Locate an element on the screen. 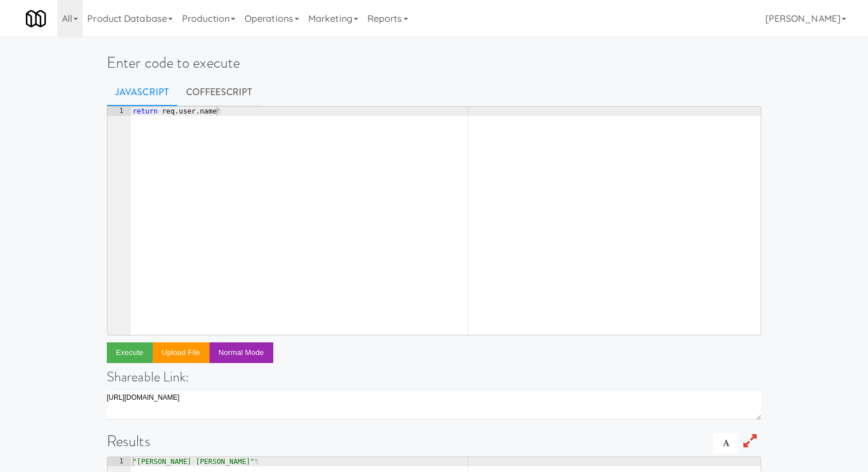  a: CoffeeScript is located at coordinates (218, 92).